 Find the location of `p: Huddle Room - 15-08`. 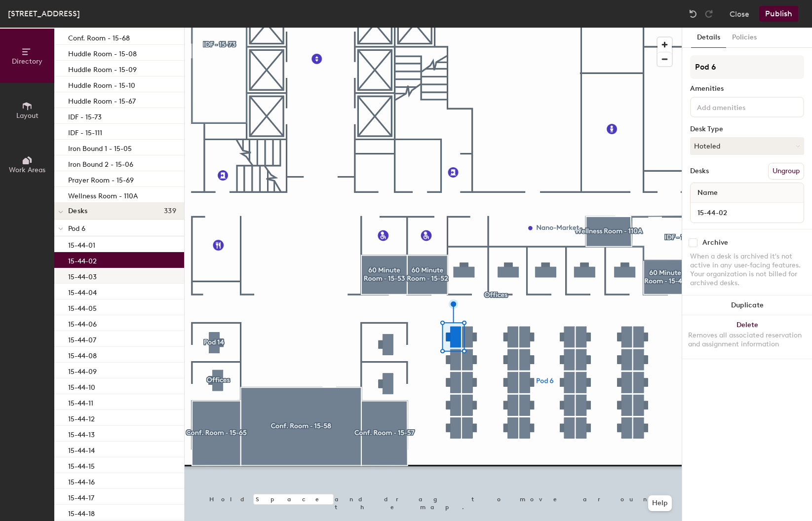

p: Huddle Room - 15-08 is located at coordinates (102, 53).